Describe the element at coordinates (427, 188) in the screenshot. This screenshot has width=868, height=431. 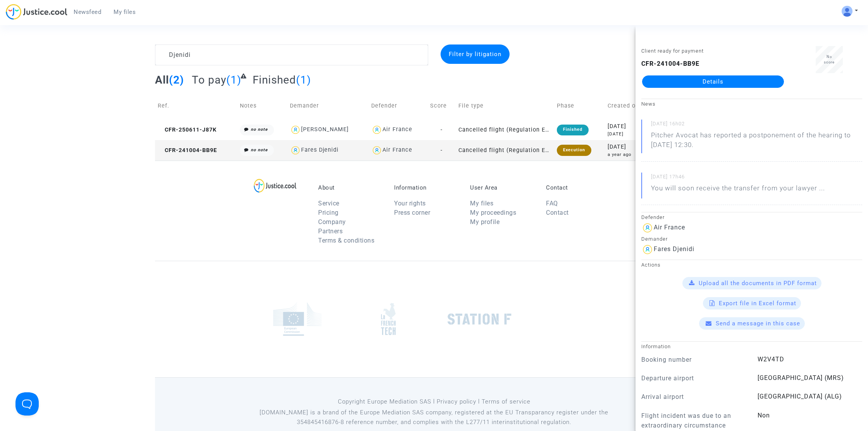
I see `p: Information` at that location.